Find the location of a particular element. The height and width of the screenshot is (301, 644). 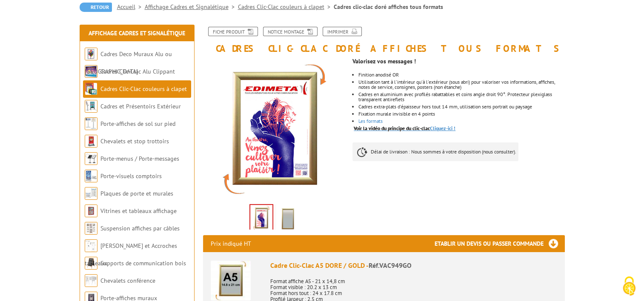

a: Cadres et Présentoirs Extérieur is located at coordinates (140, 107).